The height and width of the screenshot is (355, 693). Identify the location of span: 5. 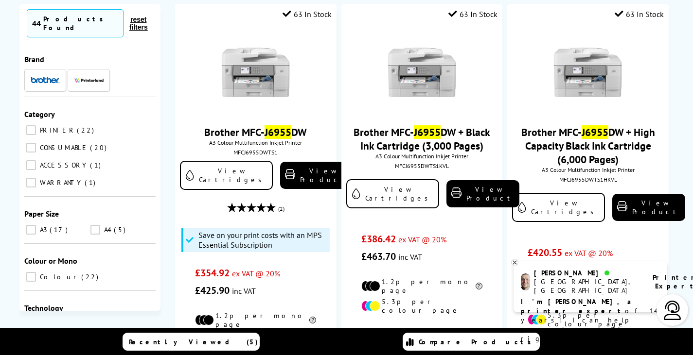
(121, 230).